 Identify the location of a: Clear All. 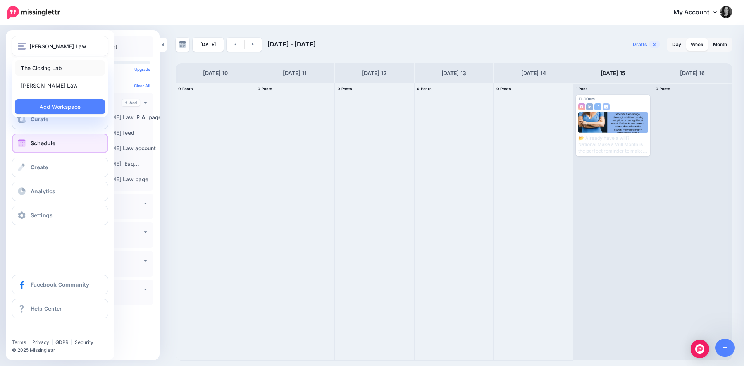
(142, 86).